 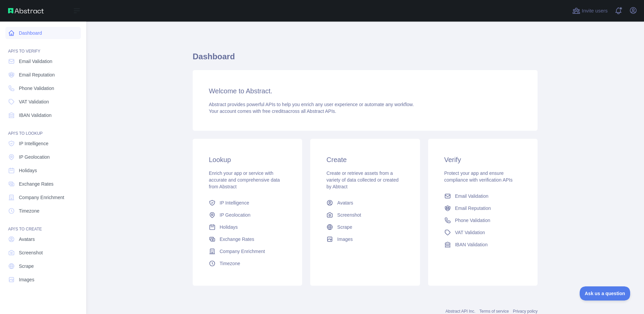 What do you see at coordinates (272, 111) in the screenshot?
I see `span: Your account comes with across all Abstract APIs.` at bounding box center [272, 111].